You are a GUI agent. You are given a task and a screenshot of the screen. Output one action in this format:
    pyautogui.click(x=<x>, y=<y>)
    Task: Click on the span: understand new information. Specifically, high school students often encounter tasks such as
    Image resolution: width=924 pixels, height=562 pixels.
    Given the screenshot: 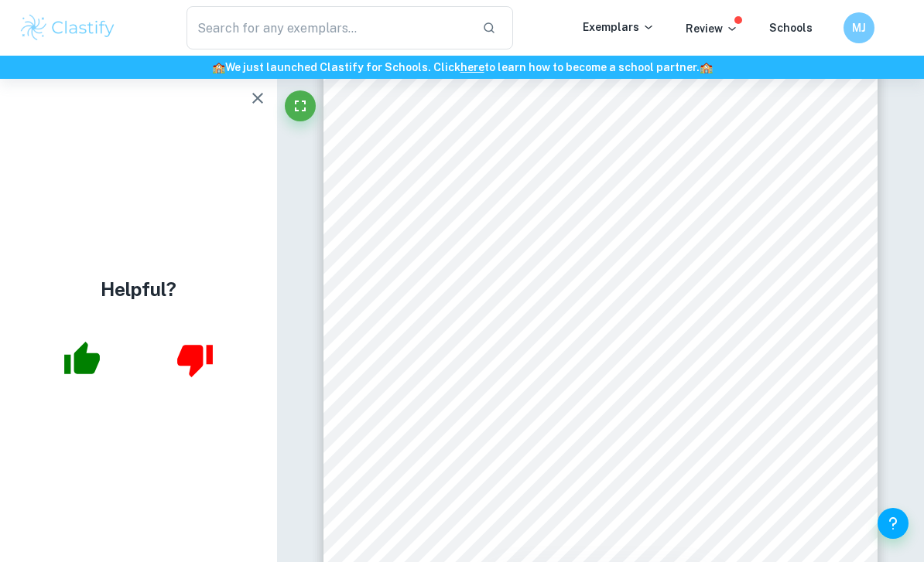 What is the action you would take?
    pyautogui.click(x=597, y=464)
    